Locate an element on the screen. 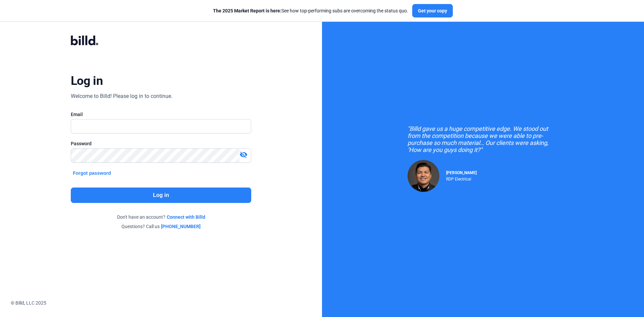 Image resolution: width=644 pixels, height=317 pixels. div: See how top-performing subs are overcoming the status quo. is located at coordinates (311, 11).